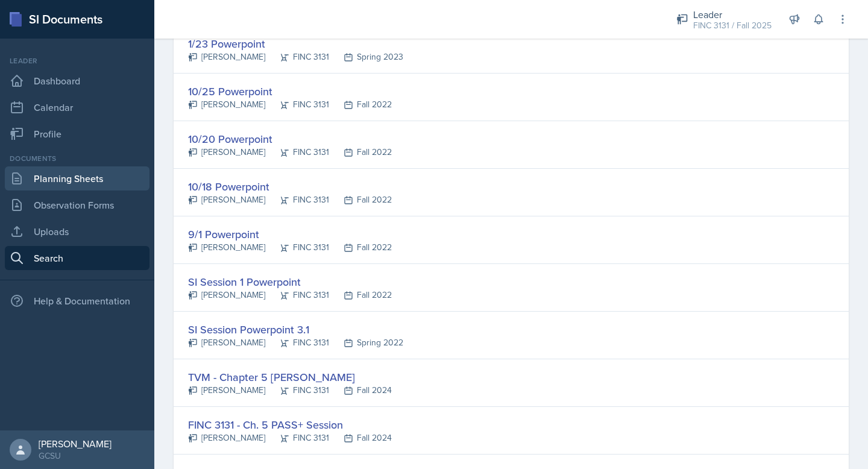  What do you see at coordinates (77, 231) in the screenshot?
I see `a: Uploads` at bounding box center [77, 231].